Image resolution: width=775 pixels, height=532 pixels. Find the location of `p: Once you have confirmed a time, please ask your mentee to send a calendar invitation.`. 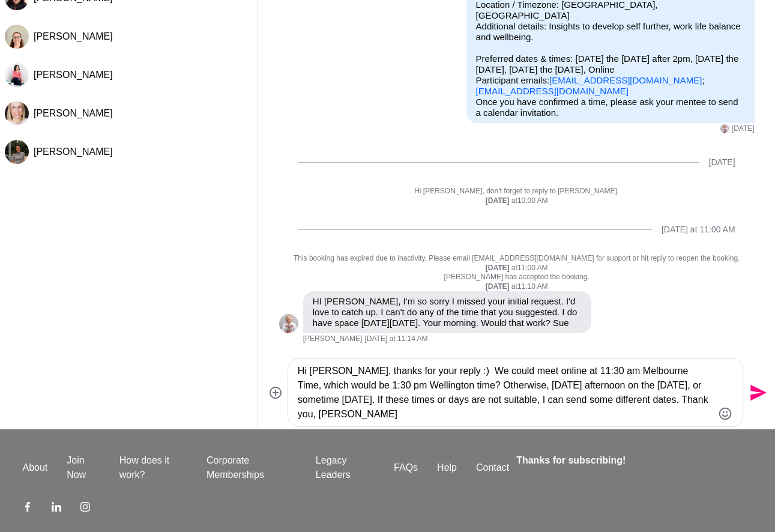

p: Once you have confirmed a time, please ask your mentee to send a calendar invitation. is located at coordinates (611, 107).